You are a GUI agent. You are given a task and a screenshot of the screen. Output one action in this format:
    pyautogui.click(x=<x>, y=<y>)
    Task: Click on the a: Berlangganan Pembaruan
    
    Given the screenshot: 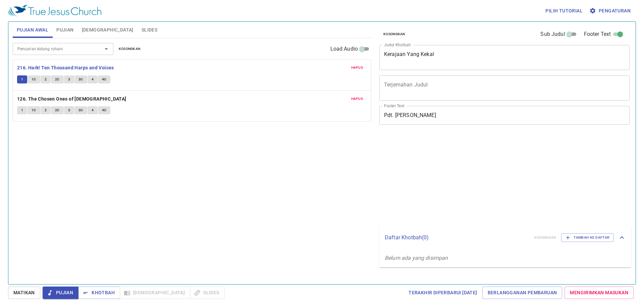 What is the action you would take?
    pyautogui.click(x=522, y=293)
    